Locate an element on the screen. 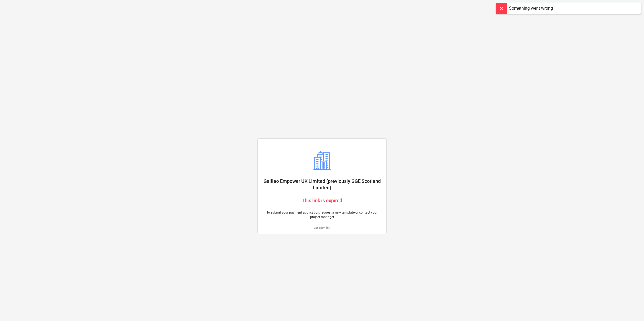 The width and height of the screenshot is (644, 321). p: This link is expired is located at coordinates (322, 201).